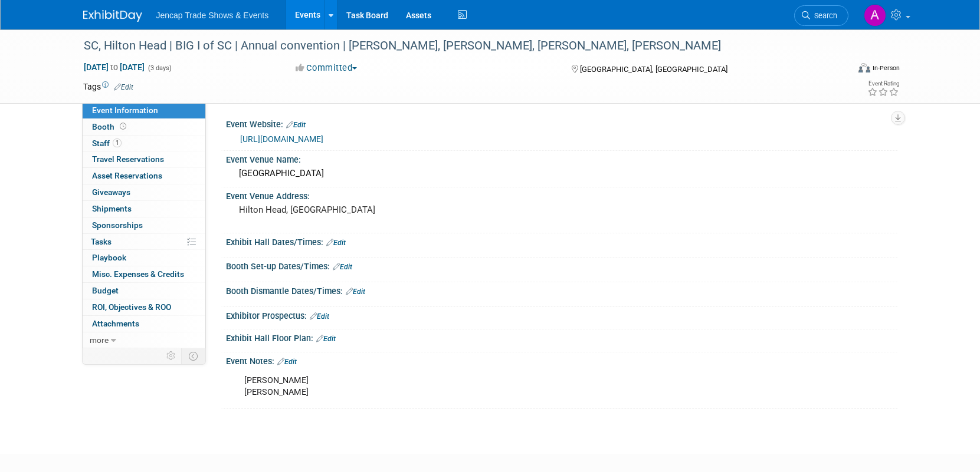 The height and width of the screenshot is (472, 980). What do you see at coordinates (562, 290) in the screenshot?
I see `div: Booth Dismantle Dates/Times:` at bounding box center [562, 290].